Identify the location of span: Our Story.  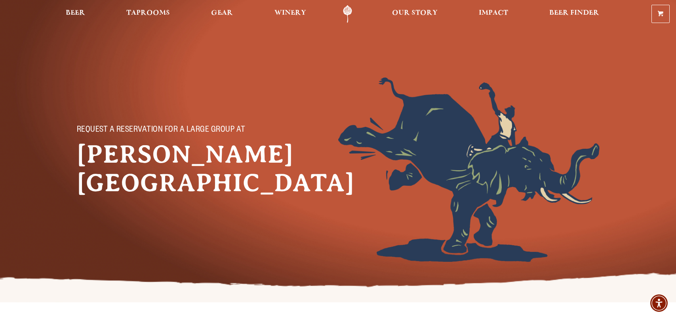
(415, 13).